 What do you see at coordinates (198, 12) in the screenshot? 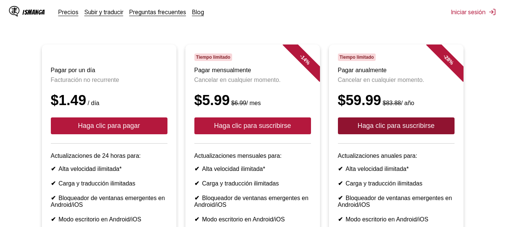
I see `a: Blog` at bounding box center [198, 12].